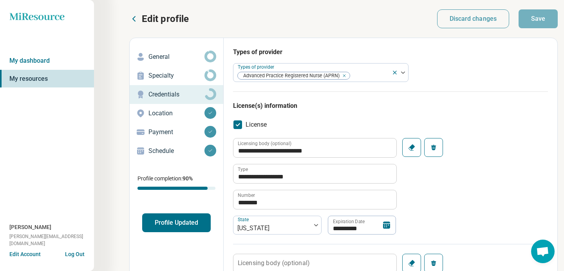 This screenshot has height=271, width=564. What do you see at coordinates (159, 19) in the screenshot?
I see `button: Edit profile` at bounding box center [159, 19].